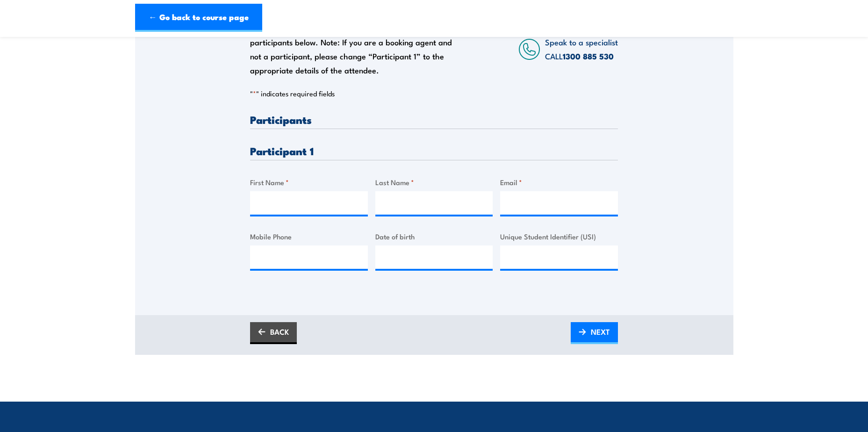 The height and width of the screenshot is (432, 868). What do you see at coordinates (559, 182) in the screenshot?
I see `label: Email` at bounding box center [559, 182].